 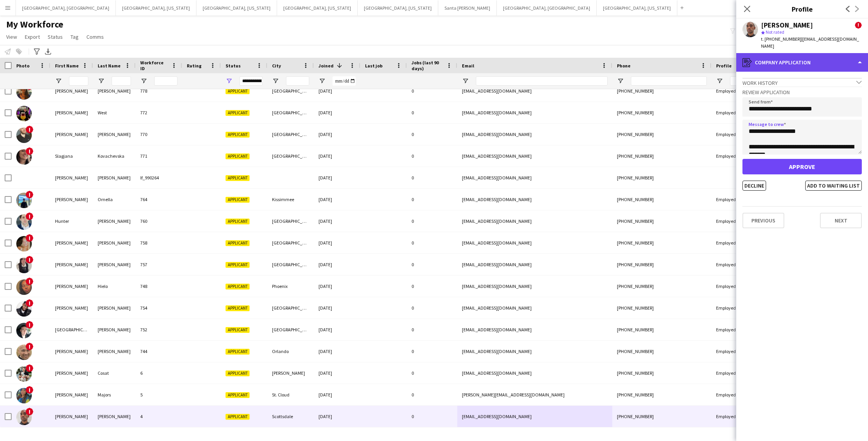 I want to click on img: Matthew Miller, so click(x=24, y=135).